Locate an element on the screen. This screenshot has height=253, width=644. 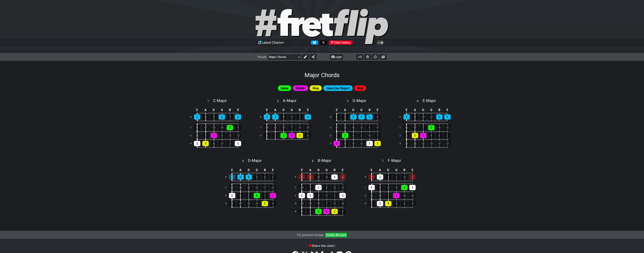
button: Edit Preset is located at coordinates (305, 57).